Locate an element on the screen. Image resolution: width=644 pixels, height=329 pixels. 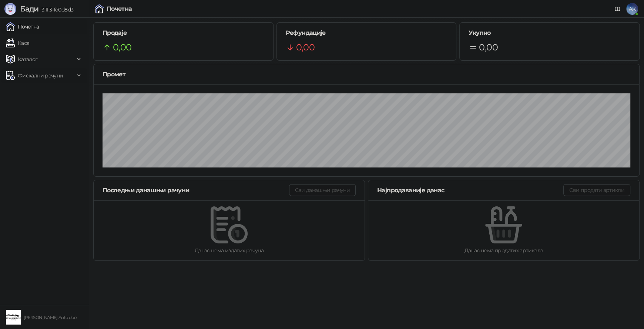
h5: Укупно is located at coordinates (549, 33).